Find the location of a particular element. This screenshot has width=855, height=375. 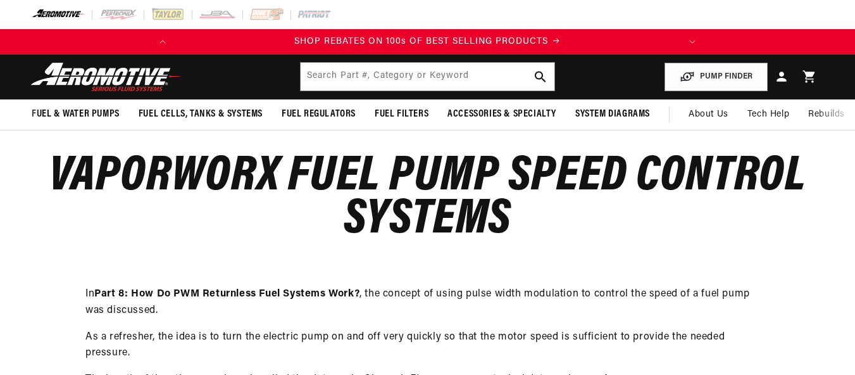

button: Translation missing: en.sections.announcements.next_announcement is located at coordinates (692, 42).